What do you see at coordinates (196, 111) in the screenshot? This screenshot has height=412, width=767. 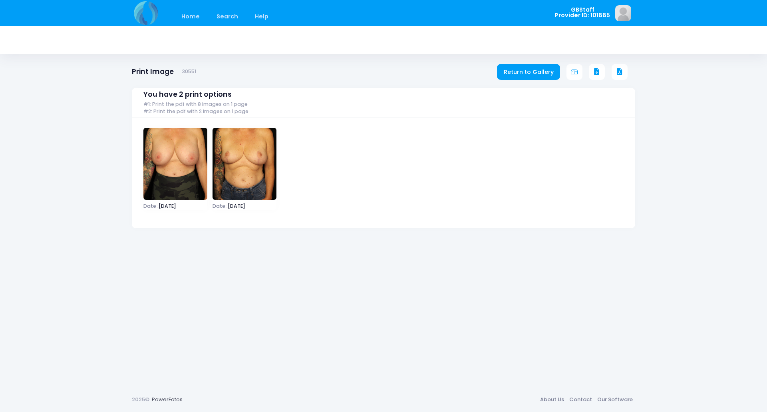 I see `span: #2: Print the pdf with 2 images on 1 page` at bounding box center [196, 111].